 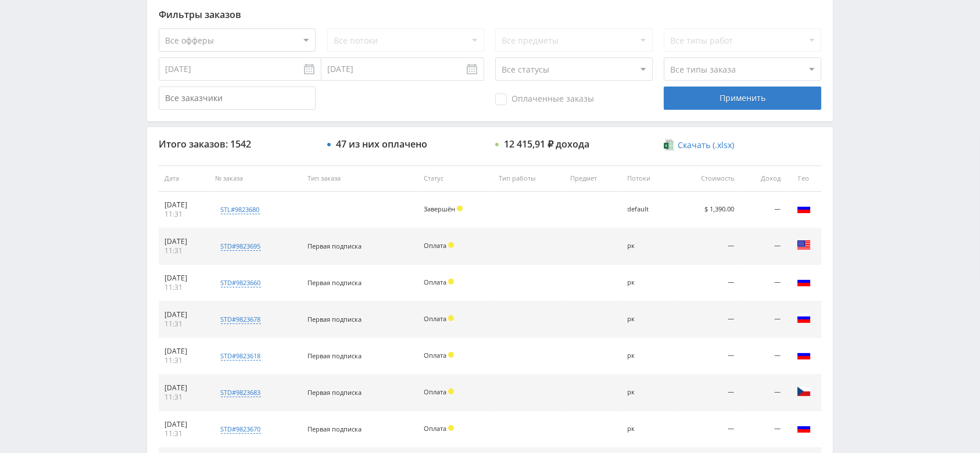 What do you see at coordinates (360, 178) in the screenshot?
I see `th: Тип заказа` at bounding box center [360, 178].